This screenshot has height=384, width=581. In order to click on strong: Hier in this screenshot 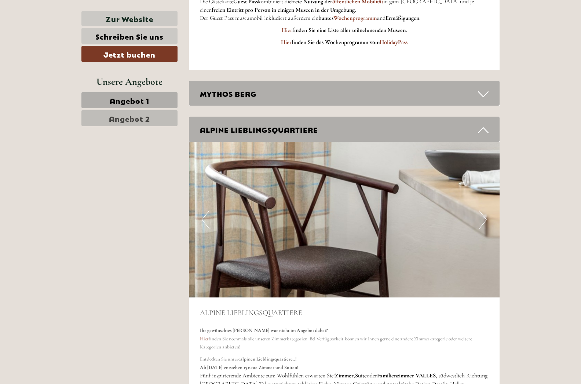, I will do `click(287, 30)`.